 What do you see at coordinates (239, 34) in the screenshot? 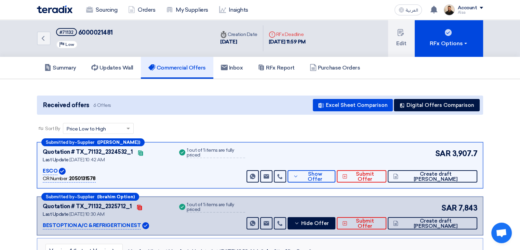
I see `div: Creation Date` at bounding box center [239, 34].